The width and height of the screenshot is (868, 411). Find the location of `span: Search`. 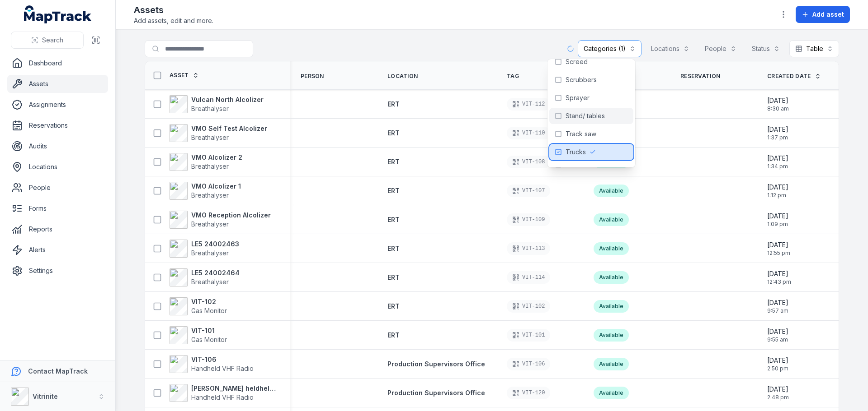

span: Search is located at coordinates (53, 41).